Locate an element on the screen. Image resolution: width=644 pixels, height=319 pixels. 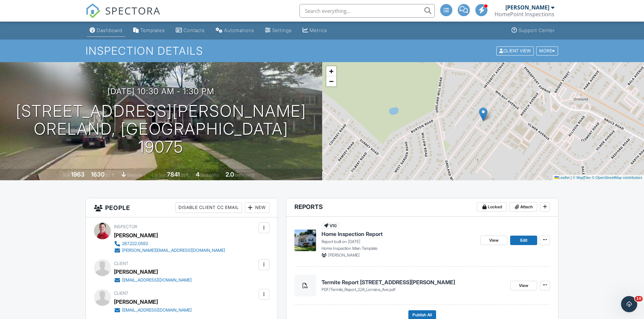
span: Built is located at coordinates (66, 175).